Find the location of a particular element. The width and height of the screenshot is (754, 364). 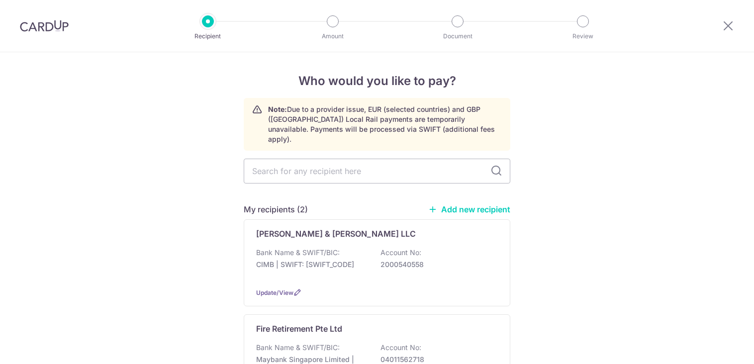

a: Add new recipient is located at coordinates (469, 209).